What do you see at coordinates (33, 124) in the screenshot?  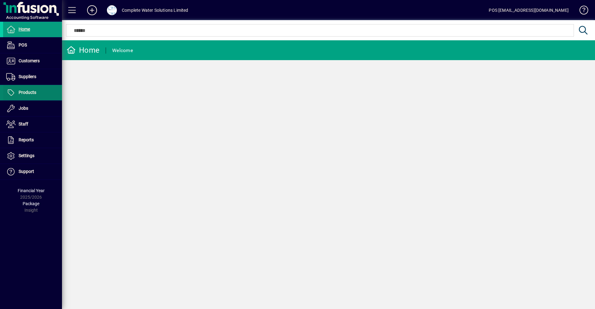 I see `a: Staff` at bounding box center [33, 124].